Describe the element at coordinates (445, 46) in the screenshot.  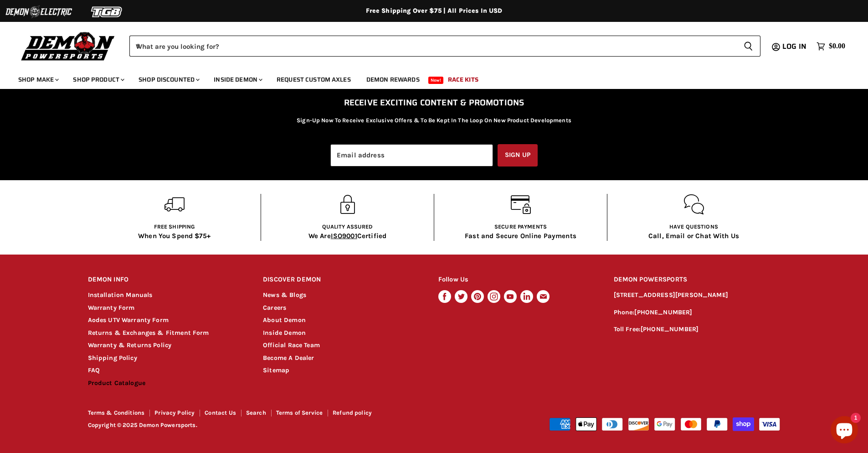
I see `form: Product` at that location.